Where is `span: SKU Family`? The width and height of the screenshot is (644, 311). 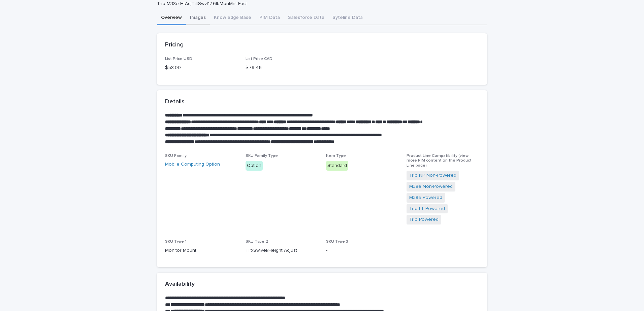 span: SKU Family is located at coordinates (175, 156).